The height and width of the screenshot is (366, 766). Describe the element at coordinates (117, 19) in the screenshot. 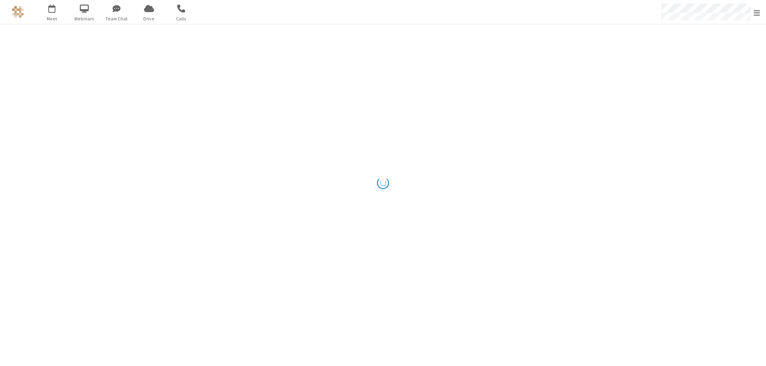

I see `span: Team Chat` at that location.